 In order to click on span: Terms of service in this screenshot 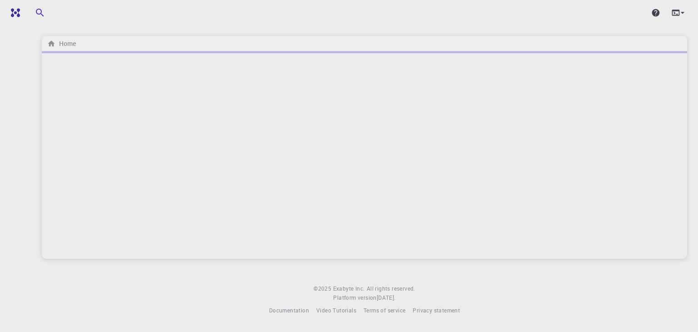, I will do `click(385, 310)`.